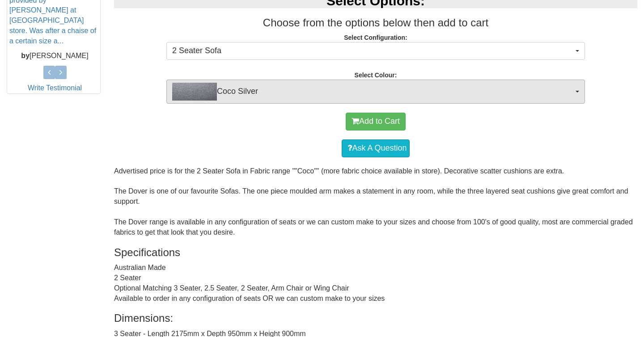  I want to click on strong: Select Configuration:, so click(376, 37).